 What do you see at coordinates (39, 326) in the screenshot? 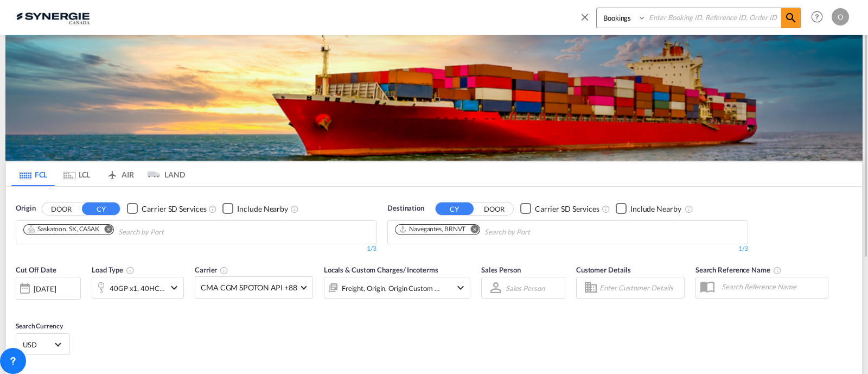
I see `span: Search Currency` at bounding box center [39, 326].